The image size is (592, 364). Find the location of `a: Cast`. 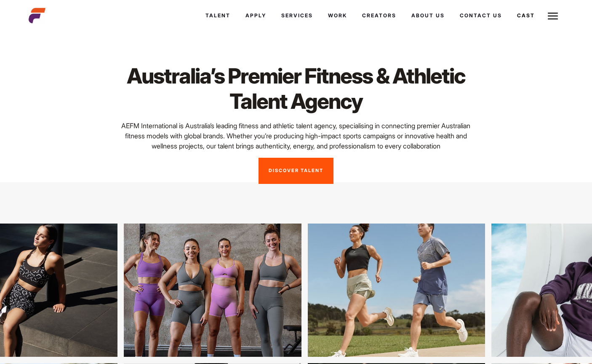

a: Cast is located at coordinates (526, 16).